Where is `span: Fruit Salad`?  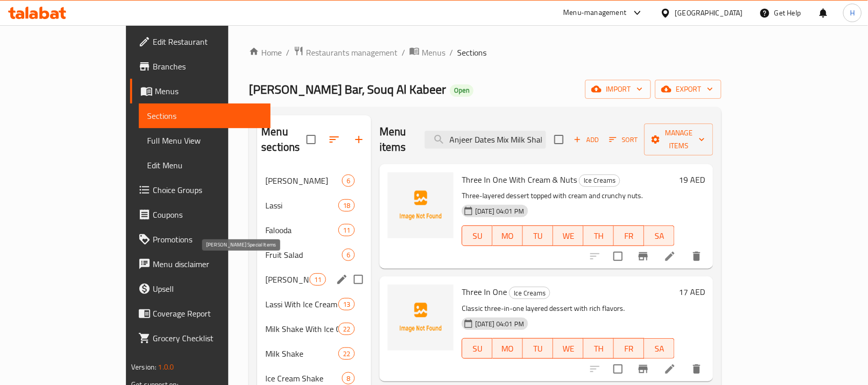
span: Fruit Salad is located at coordinates (303, 255).